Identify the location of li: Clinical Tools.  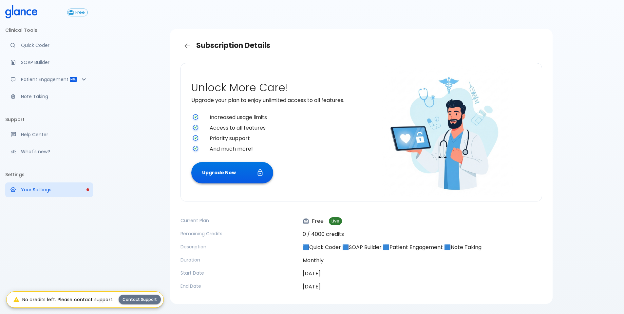
(49, 30).